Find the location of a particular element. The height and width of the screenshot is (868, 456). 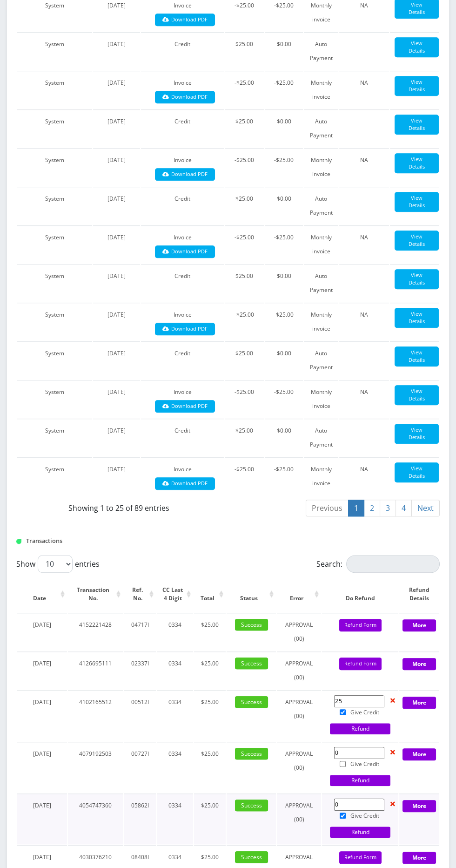

div: Showing 1 to 25 of 89 entries is located at coordinates (119, 506).